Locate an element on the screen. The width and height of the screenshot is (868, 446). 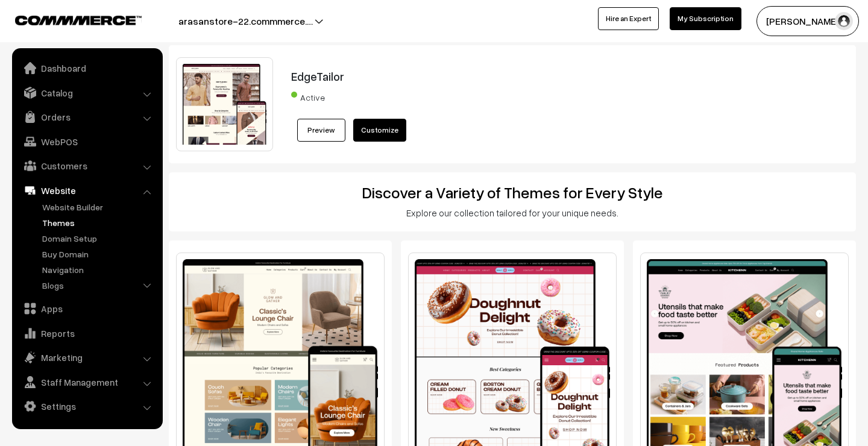
a: COMMMERCE is located at coordinates (67, 19).